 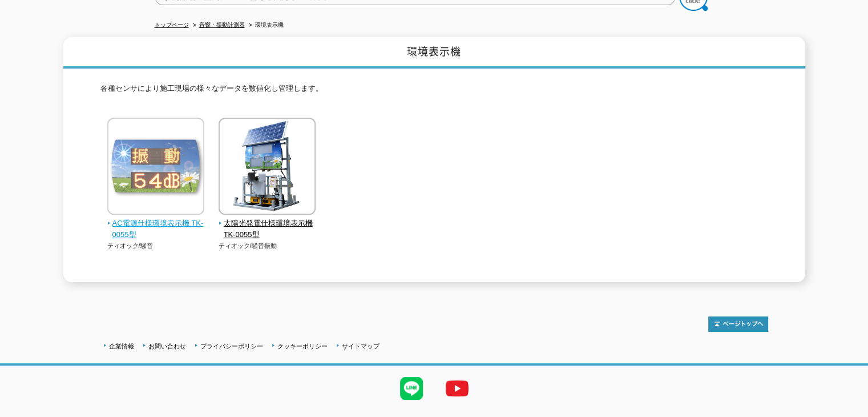 What do you see at coordinates (156, 246) in the screenshot?
I see `p: ティオック/騒音` at bounding box center [156, 246].